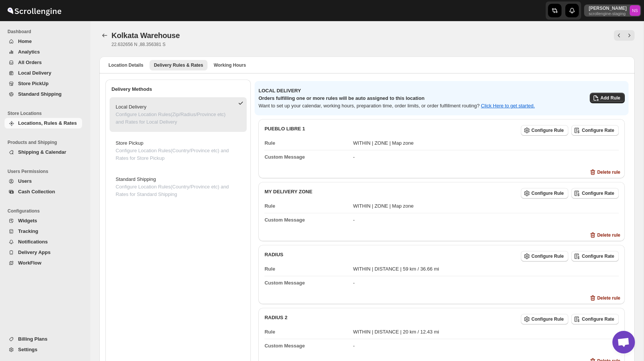 This screenshot has height=361, width=644. What do you see at coordinates (43, 349) in the screenshot?
I see `button: Settings` at bounding box center [43, 349].